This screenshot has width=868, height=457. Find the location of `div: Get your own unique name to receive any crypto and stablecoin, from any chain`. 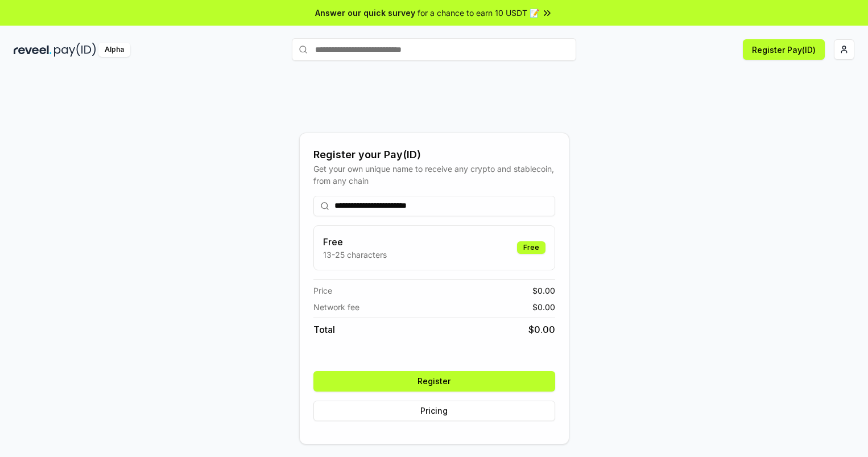

div: Get your own unique name to receive any crypto and stablecoin, from any chain is located at coordinates (434, 175).